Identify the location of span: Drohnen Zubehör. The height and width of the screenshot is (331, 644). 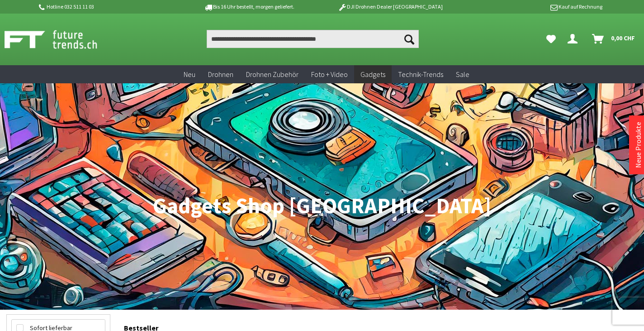
(272, 74).